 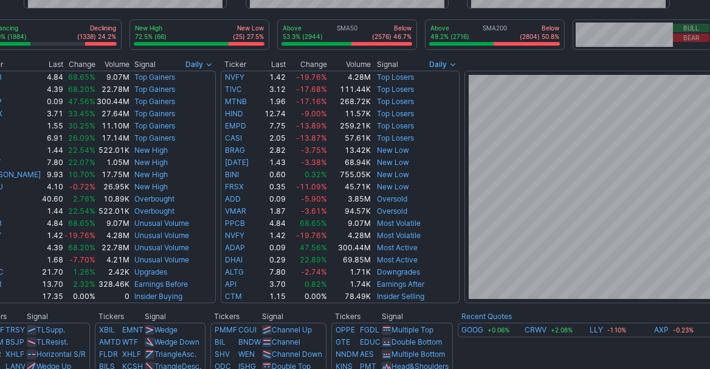 I want to click on span: -2.74%, so click(x=314, y=271).